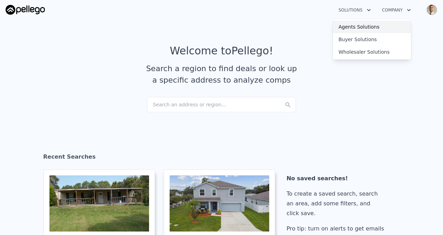  I want to click on a: Buyer Solutions, so click(372, 39).